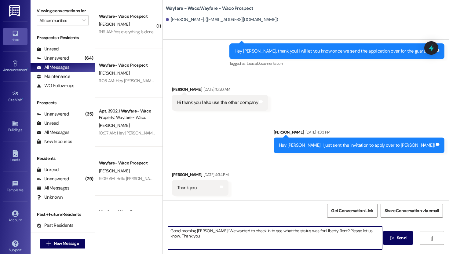  I want to click on div: Maintenance, so click(53, 76).